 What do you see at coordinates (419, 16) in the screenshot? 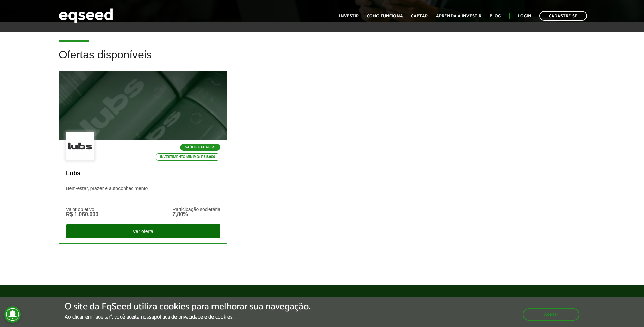
I see `a: Captar` at bounding box center [419, 16].